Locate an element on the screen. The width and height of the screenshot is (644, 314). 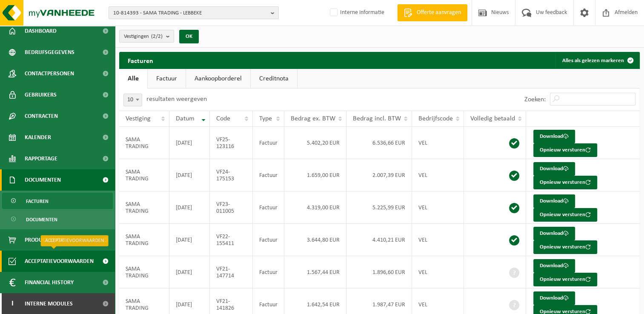
span: Bedrijfsgegevens is located at coordinates (49, 52).